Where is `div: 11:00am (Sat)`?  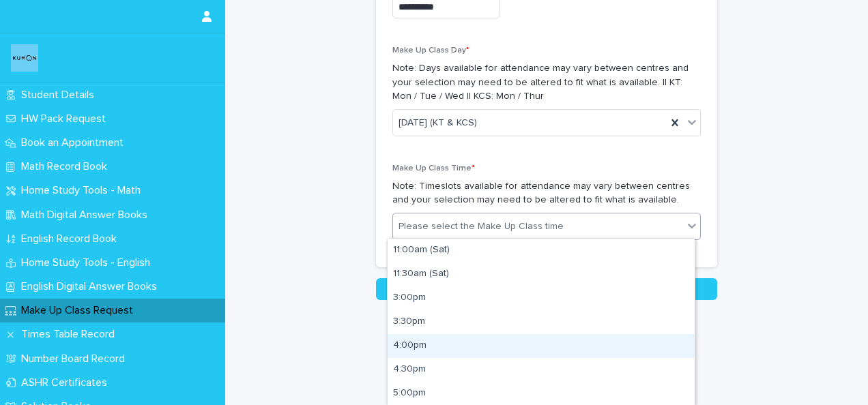
div: 11:00am (Sat) is located at coordinates (541, 251).